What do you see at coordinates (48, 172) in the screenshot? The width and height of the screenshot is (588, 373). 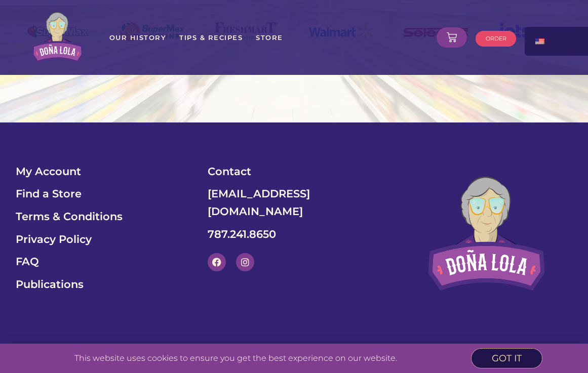 I see `span: My Account` at bounding box center [48, 172].